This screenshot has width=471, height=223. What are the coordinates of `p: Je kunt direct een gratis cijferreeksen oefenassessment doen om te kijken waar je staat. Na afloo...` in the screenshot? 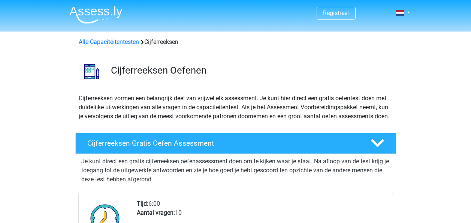 It's located at (236, 170).